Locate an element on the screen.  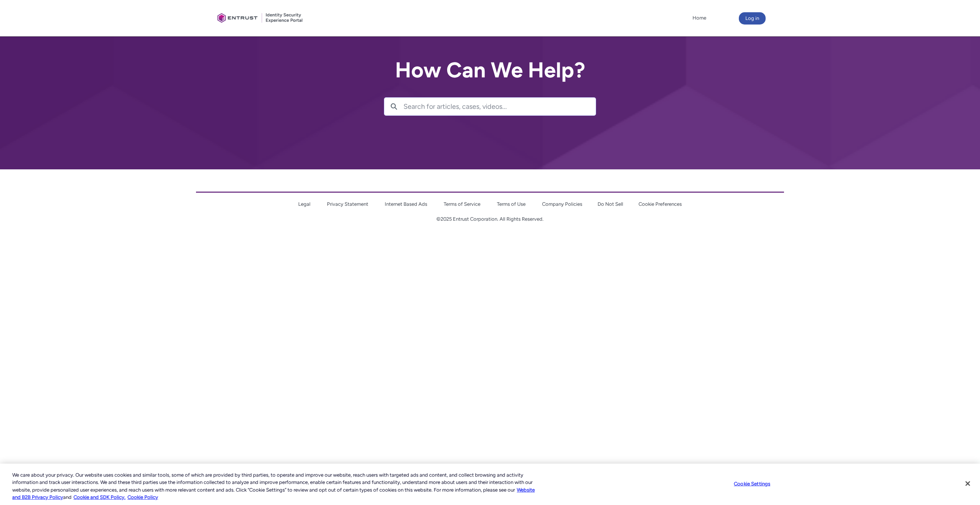
a: Cookie Preferences is located at coordinates (660, 204).